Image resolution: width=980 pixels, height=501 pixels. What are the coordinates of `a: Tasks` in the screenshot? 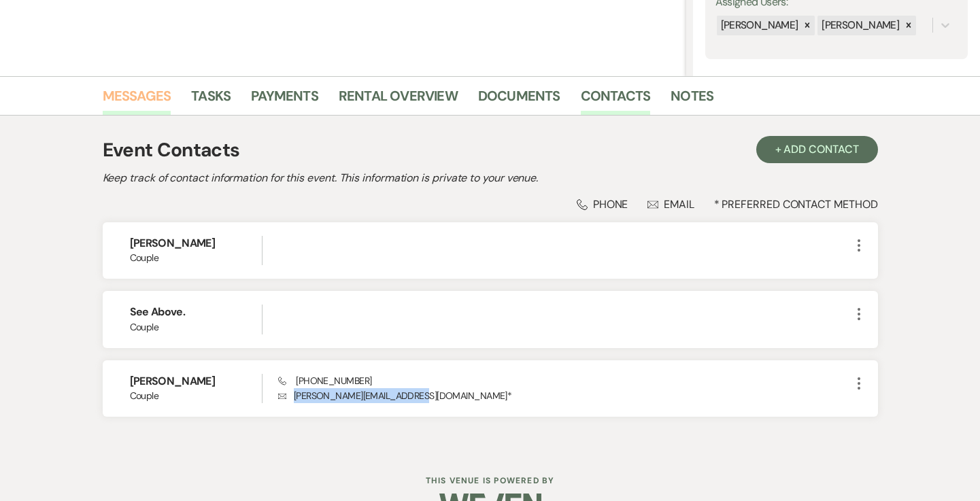 It's located at (211, 100).